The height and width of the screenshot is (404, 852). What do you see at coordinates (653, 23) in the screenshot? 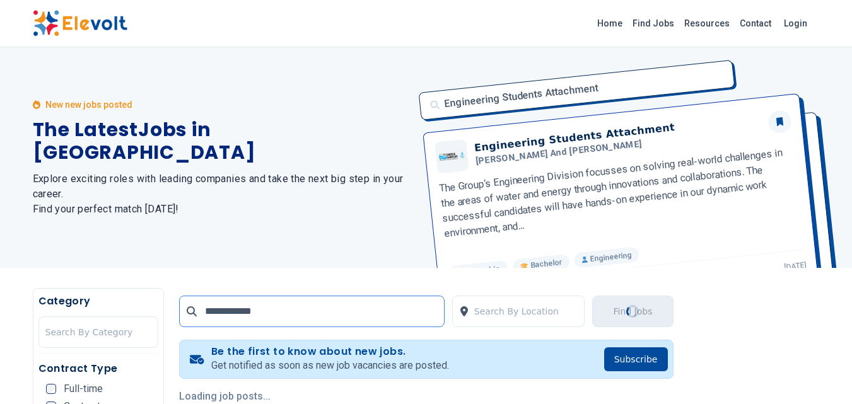
I see `a: Find Jobs` at bounding box center [653, 23].